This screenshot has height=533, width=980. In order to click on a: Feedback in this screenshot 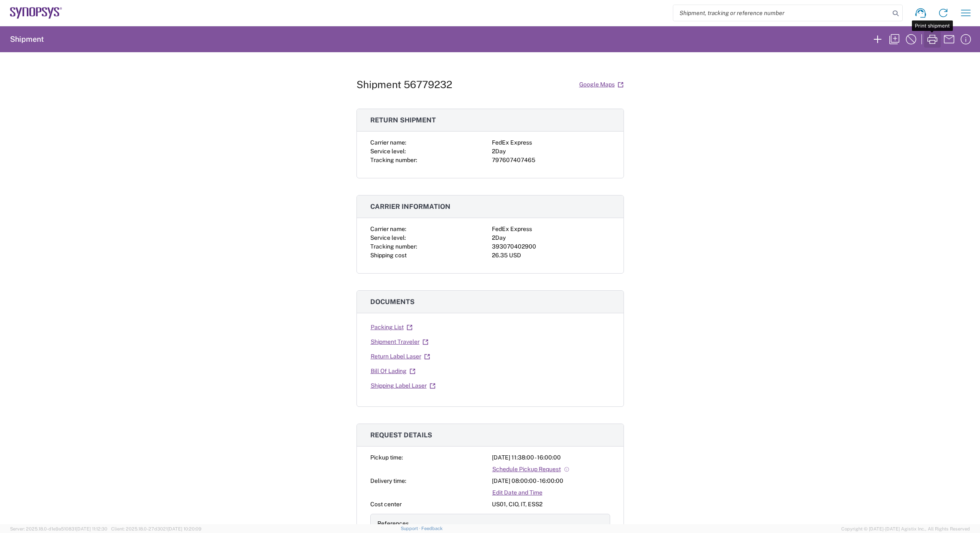, I will do `click(432, 528)`.